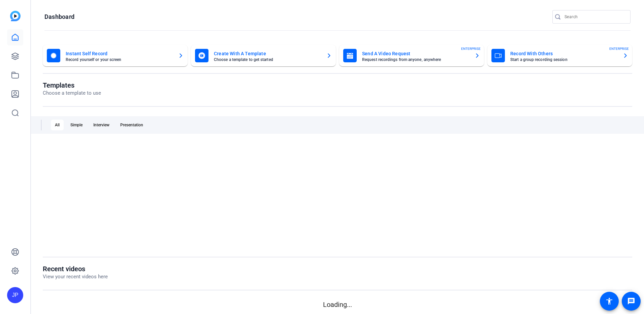  What do you see at coordinates (412, 55) in the screenshot?
I see `button: Send A Video RequestRequest recordings from anyone, anywhereENTERPRISE` at bounding box center [412, 55].